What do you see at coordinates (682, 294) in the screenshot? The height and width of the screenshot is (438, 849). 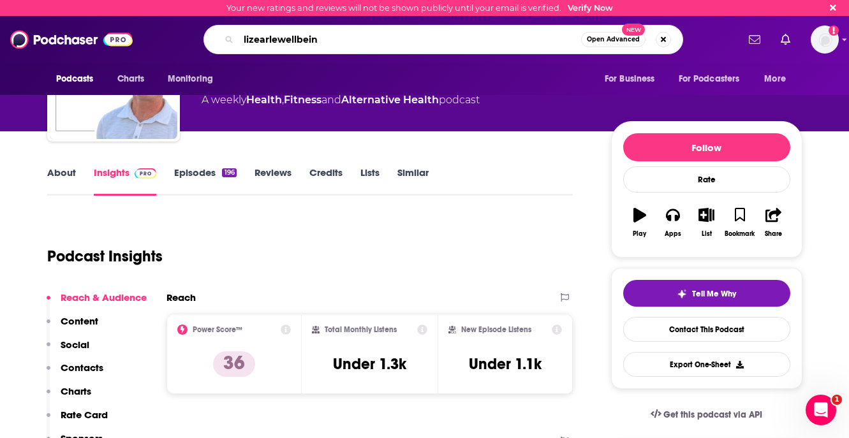 I see `img: tell me why sparkle` at bounding box center [682, 294].